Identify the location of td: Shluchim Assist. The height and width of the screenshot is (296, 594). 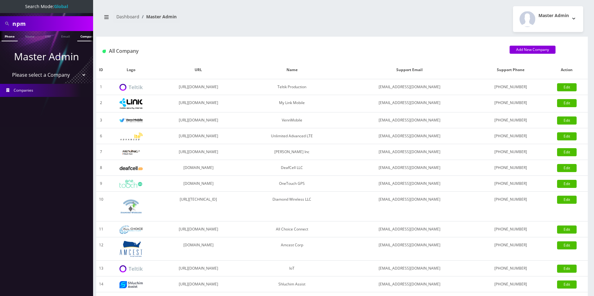
(292, 284).